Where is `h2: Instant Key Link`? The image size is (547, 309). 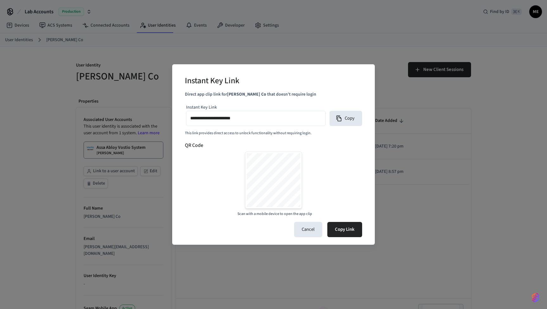
h2: Instant Key Link is located at coordinates (212, 81).